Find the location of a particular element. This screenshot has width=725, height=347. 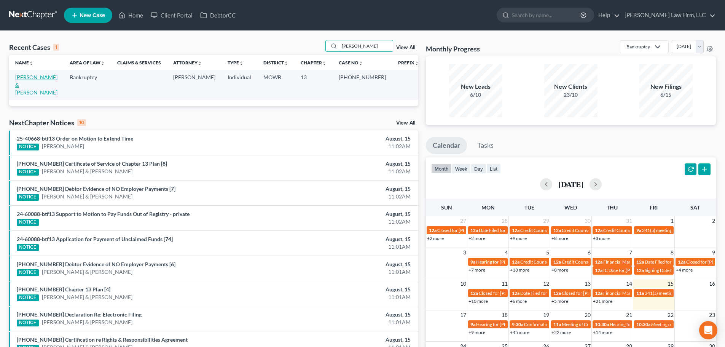

a: View All is located at coordinates (406, 123).